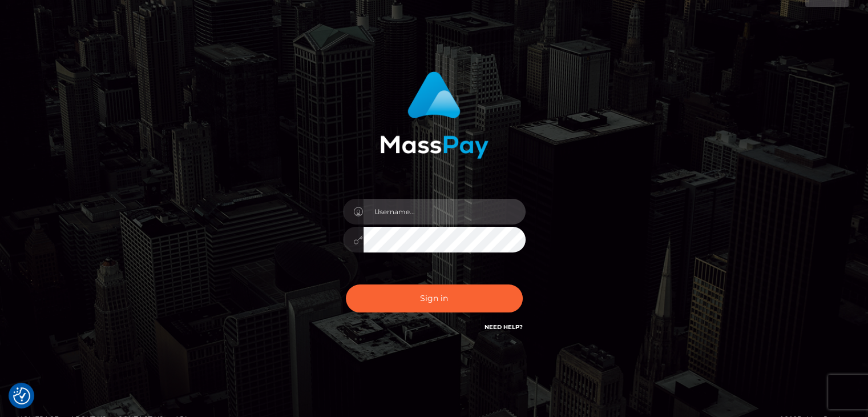  What do you see at coordinates (444, 211) in the screenshot?
I see `input: Username...` at bounding box center [444, 211].